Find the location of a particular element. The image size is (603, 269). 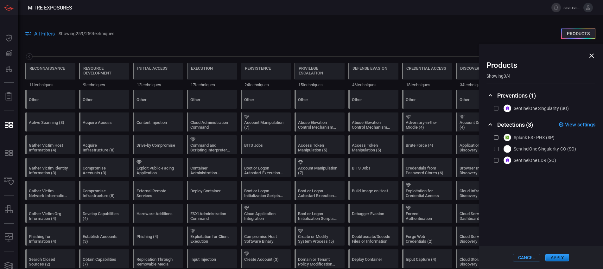

div: Boot or Logon Initialization Scripts (5) is located at coordinates (264, 193).